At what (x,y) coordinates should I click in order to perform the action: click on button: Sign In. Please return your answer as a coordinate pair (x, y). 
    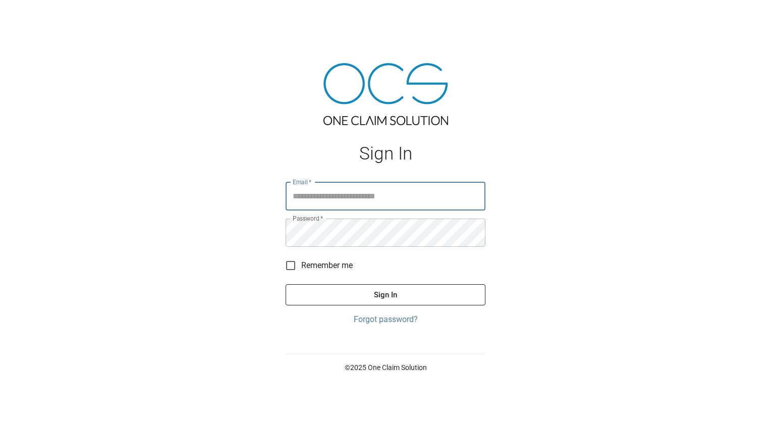
    Looking at the image, I should click on (385, 295).